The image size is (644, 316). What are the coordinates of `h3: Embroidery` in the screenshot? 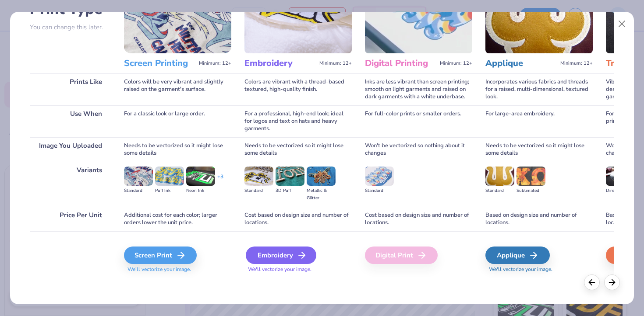 It's located at (280, 64).